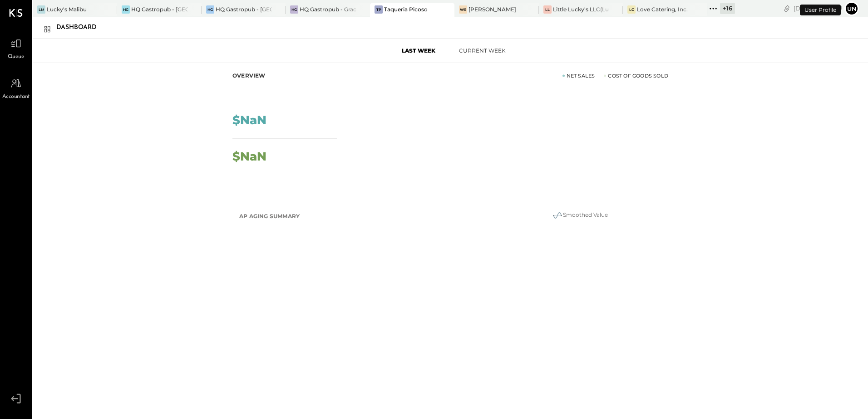 The height and width of the screenshot is (419, 868). I want to click on div: + 16, so click(727, 8).